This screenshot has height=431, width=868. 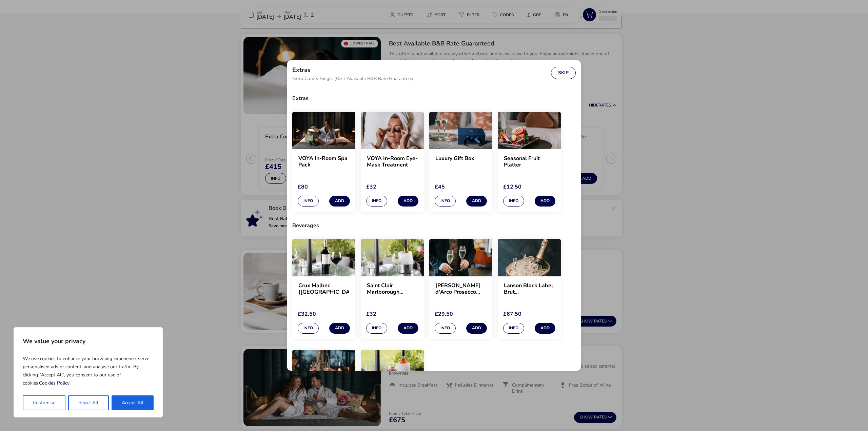 I want to click on span: £45, so click(x=440, y=187).